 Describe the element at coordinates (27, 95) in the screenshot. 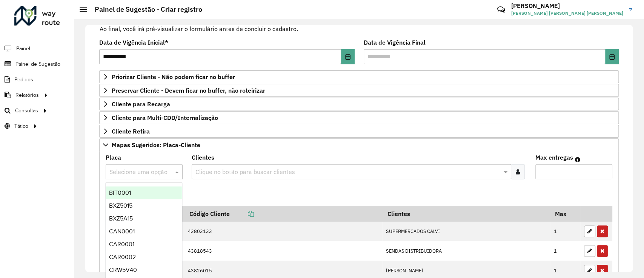

I see `span: Relatórios` at that location.